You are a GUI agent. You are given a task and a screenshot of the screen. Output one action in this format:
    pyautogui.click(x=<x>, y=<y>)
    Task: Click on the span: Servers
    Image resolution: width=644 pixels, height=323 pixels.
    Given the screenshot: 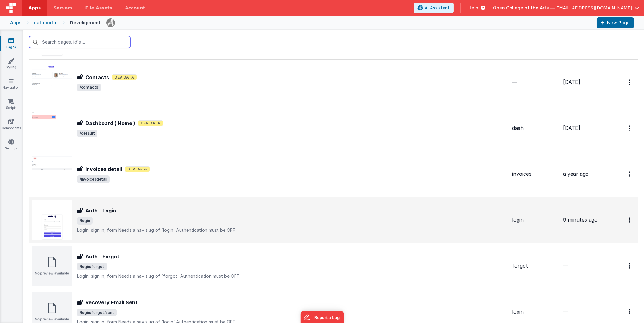 What is the action you would take?
    pyautogui.click(x=63, y=8)
    